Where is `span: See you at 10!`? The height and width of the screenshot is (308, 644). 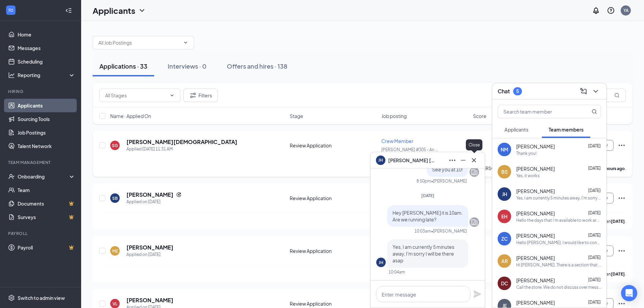
span: See you at 10! is located at coordinates (448, 169).